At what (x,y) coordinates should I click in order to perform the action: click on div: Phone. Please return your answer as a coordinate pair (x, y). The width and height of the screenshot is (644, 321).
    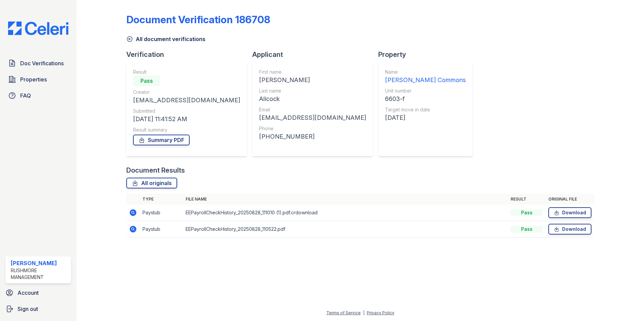
    Looking at the image, I should click on (312, 129).